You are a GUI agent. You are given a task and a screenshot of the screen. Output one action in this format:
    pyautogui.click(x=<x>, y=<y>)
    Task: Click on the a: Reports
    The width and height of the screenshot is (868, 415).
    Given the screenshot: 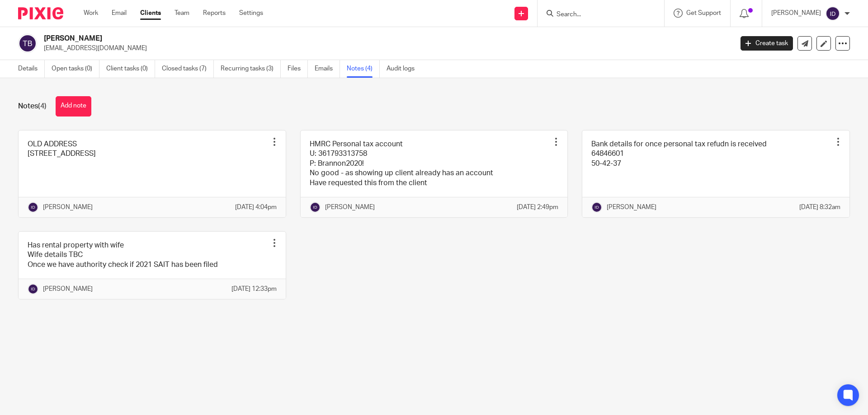 What is the action you would take?
    pyautogui.click(x=214, y=13)
    